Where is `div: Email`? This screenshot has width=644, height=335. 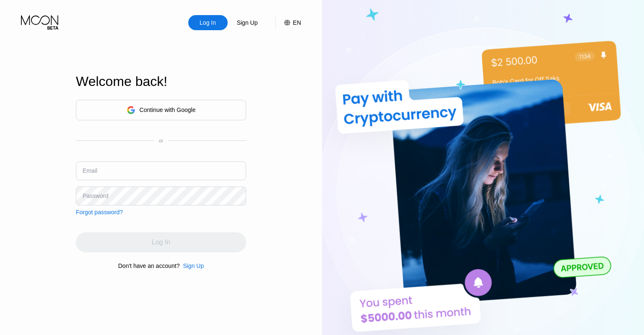
div: Email is located at coordinates (90, 171).